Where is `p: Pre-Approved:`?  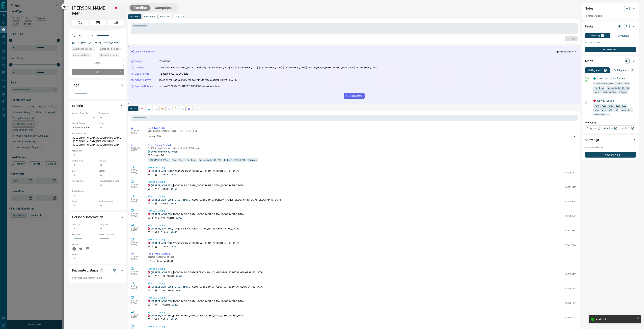 p: Pre-Approved: is located at coordinates (85, 181).